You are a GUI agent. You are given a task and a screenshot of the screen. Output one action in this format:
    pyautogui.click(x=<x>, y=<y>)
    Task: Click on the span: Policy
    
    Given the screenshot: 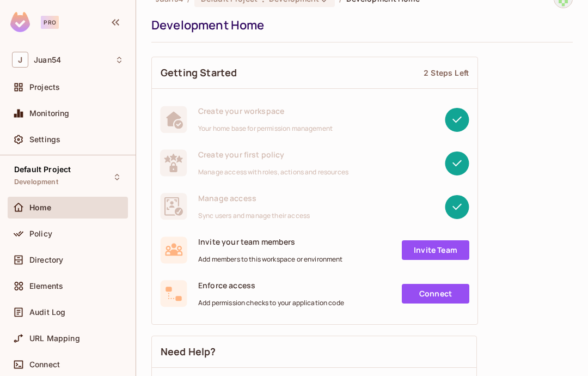 What is the action you would take?
    pyautogui.click(x=41, y=234)
    